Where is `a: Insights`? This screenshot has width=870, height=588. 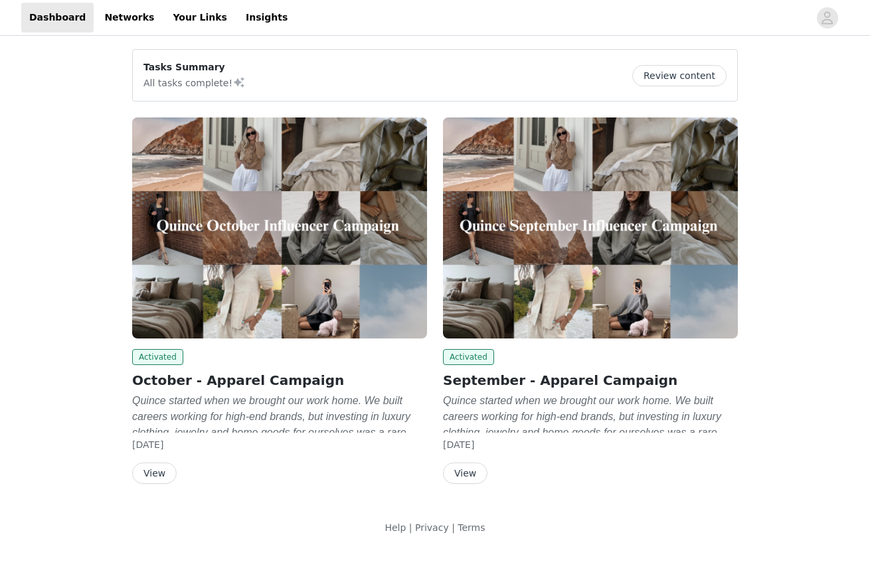 a: Insights is located at coordinates (266, 18).